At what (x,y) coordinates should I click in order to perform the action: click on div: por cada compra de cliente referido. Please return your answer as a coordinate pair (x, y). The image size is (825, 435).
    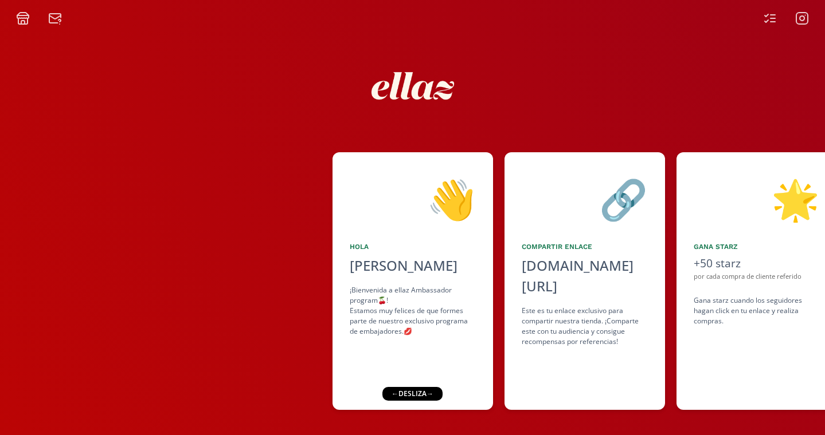
    Looking at the image, I should click on (756, 277).